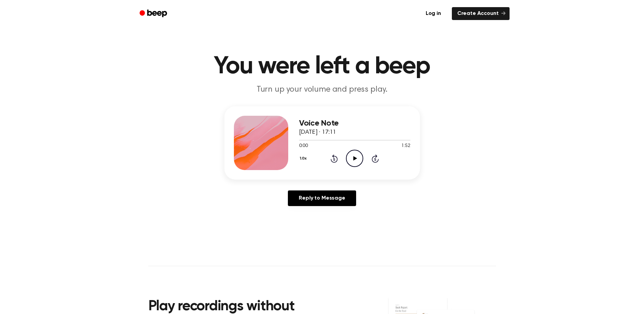  Describe the element at coordinates (406, 146) in the screenshot. I see `span: 1:52` at that location.